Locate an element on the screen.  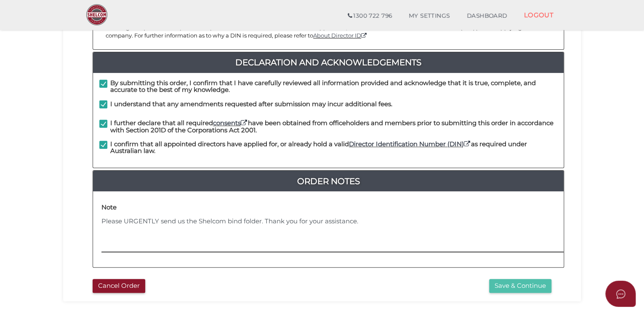
a: About Director ID is located at coordinates (340, 35).